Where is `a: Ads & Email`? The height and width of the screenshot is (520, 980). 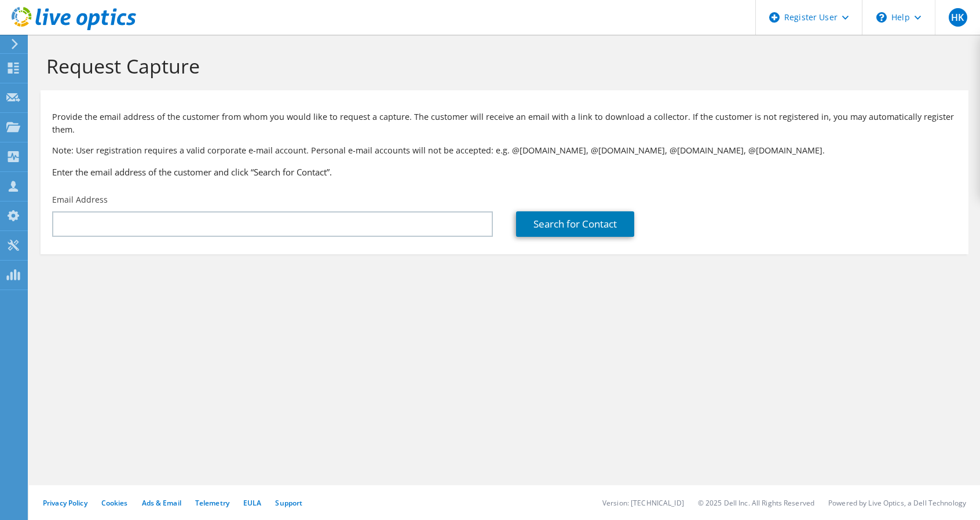 a: Ads & Email is located at coordinates (162, 503).